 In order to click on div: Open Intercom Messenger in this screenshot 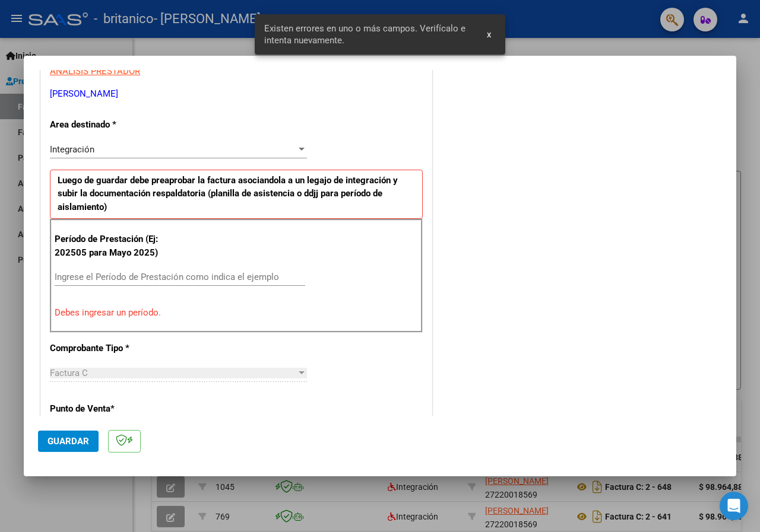, I will do `click(734, 506)`.